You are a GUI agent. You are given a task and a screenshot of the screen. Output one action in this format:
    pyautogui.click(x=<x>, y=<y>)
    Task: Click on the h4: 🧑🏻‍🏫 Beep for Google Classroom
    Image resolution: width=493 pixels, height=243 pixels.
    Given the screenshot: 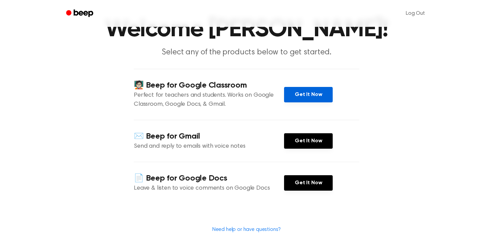 What is the action you would take?
    pyautogui.click(x=209, y=85)
    